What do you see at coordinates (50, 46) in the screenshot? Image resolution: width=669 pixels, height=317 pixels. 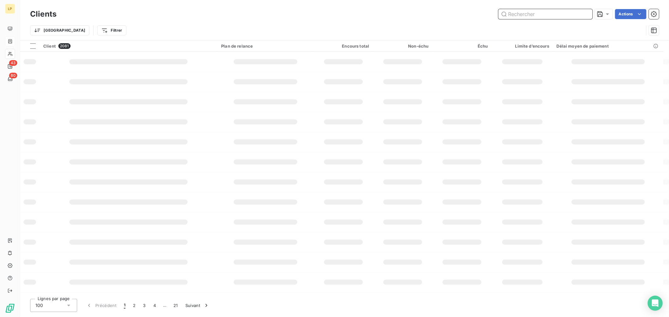 I see `span: Client` at bounding box center [50, 46].